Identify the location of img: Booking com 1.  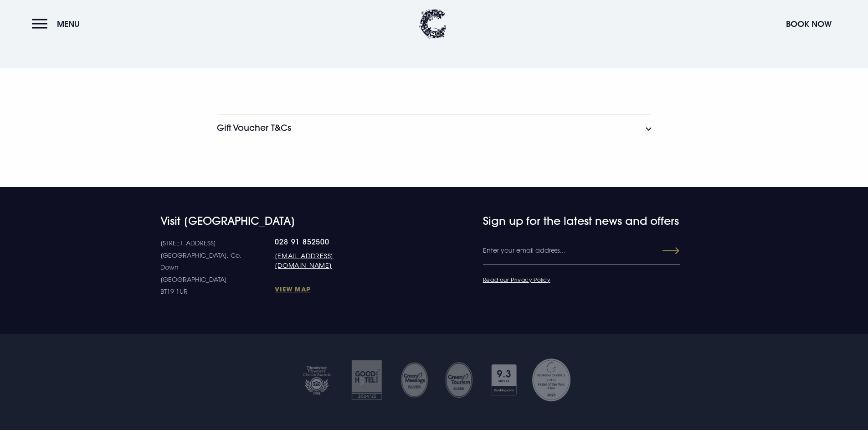
(504, 380).